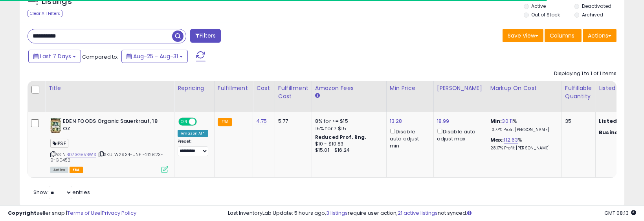 This screenshot has height=221, width=644. I want to click on span: Compared to:, so click(101, 57).